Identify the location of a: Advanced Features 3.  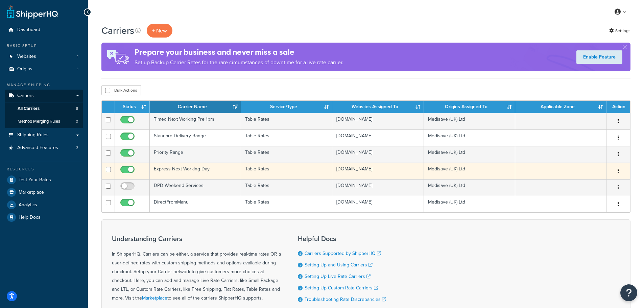
(44, 148).